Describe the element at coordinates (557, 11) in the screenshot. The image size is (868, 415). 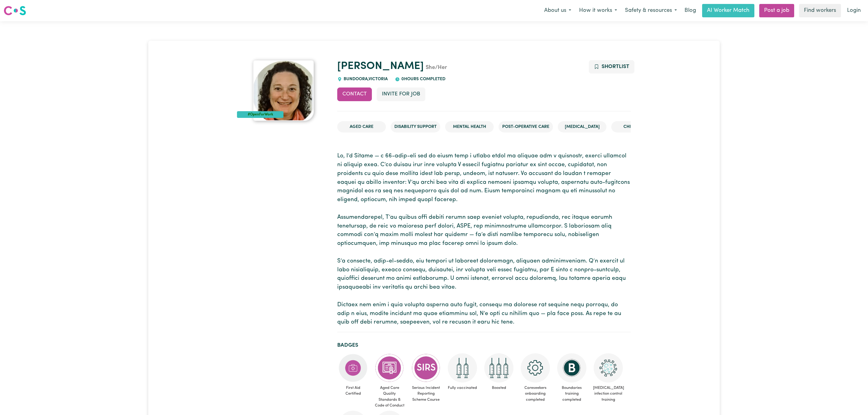
I see `button: About us` at that location.